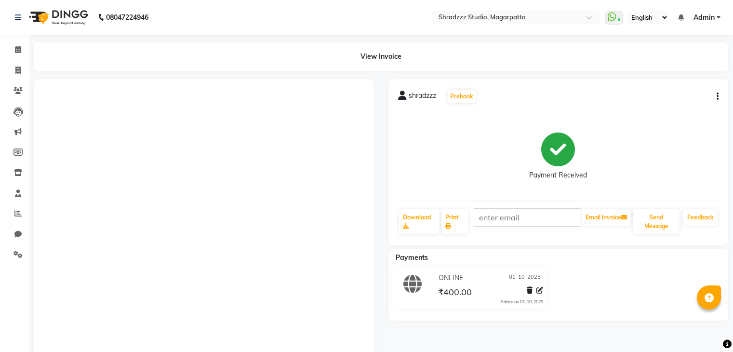 This screenshot has width=733, height=352. What do you see at coordinates (57, 17) in the screenshot?
I see `img: logo` at bounding box center [57, 17].